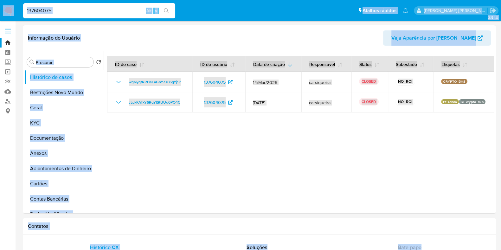 Image resolution: width=501 pixels, height=250 pixels. I want to click on button: Adiantamentos de Dinheiro, so click(64, 168).